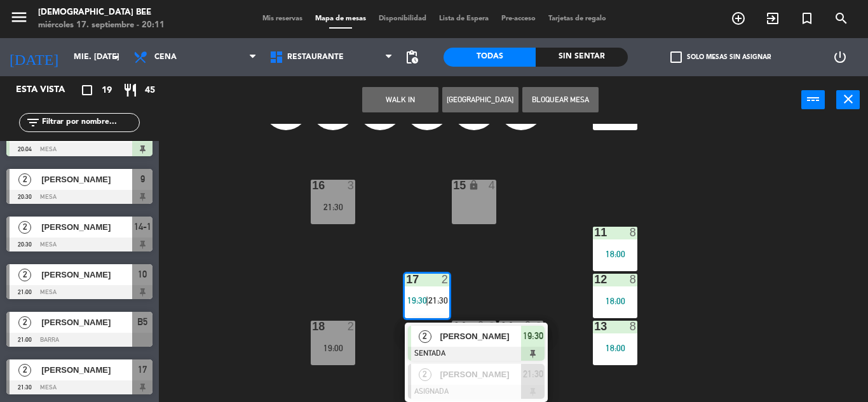 The width and height of the screenshot is (868, 402). Describe the element at coordinates (282, 18) in the screenshot. I see `span: Mis reservas` at that location.